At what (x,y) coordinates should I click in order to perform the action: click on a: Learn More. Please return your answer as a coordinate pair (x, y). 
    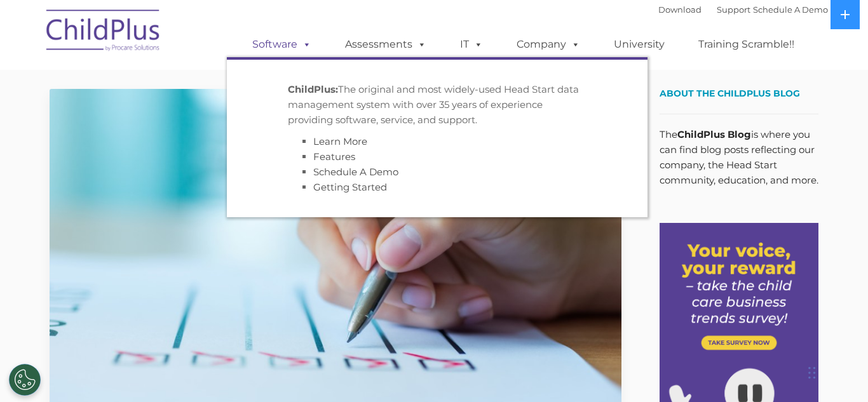
    Looking at the image, I should click on (340, 141).